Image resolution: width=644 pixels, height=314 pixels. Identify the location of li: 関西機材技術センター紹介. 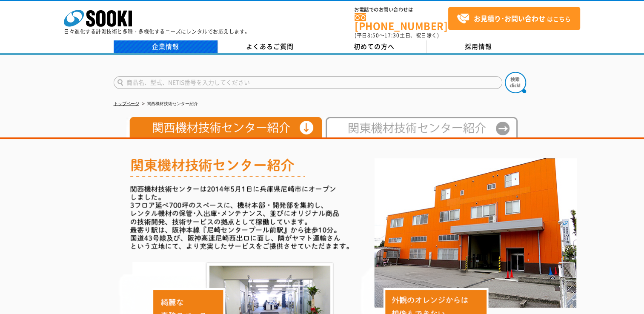
(169, 104).